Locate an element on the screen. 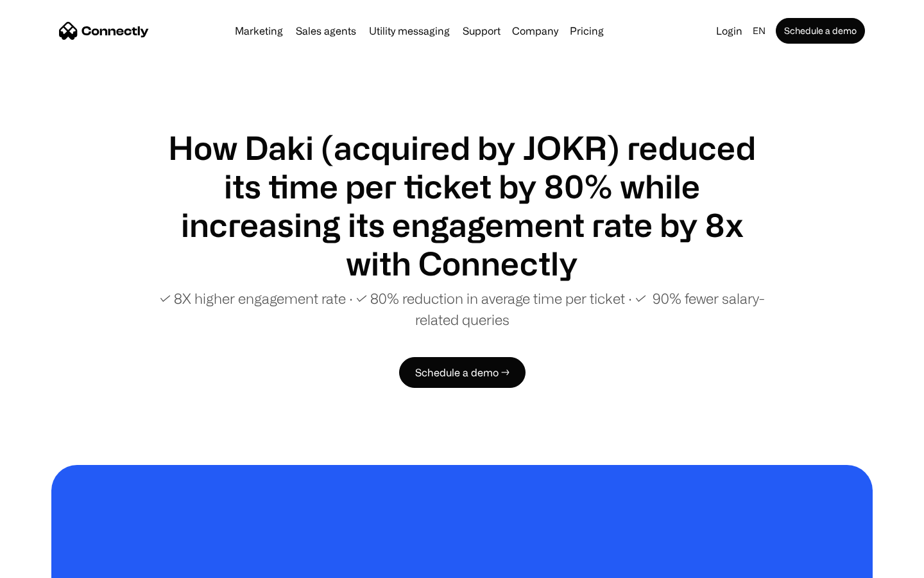 This screenshot has height=578, width=924. p: ✓ 8X higher engagement rate ∙ ✓ 80% reduction in average time per ticket ∙ ✓ 90% fewer salary-rel... is located at coordinates (462, 309).